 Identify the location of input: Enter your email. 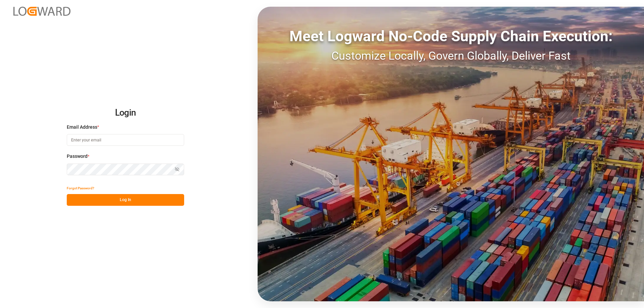
(125, 140).